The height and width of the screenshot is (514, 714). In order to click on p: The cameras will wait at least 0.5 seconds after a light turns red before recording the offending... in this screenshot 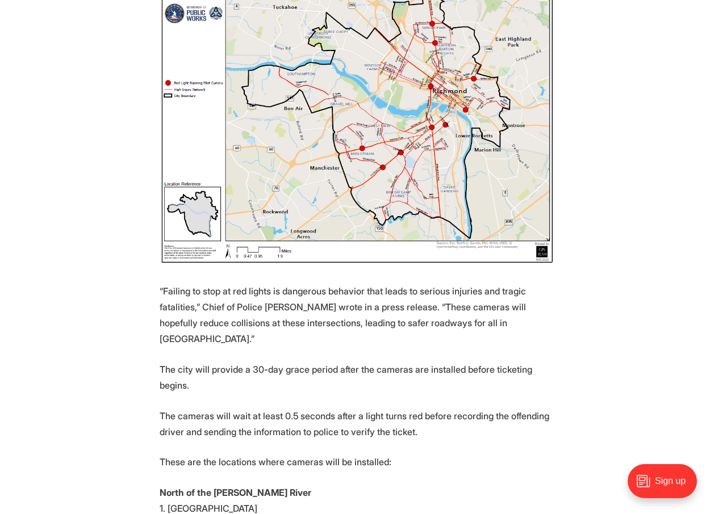, I will do `click(357, 424)`.